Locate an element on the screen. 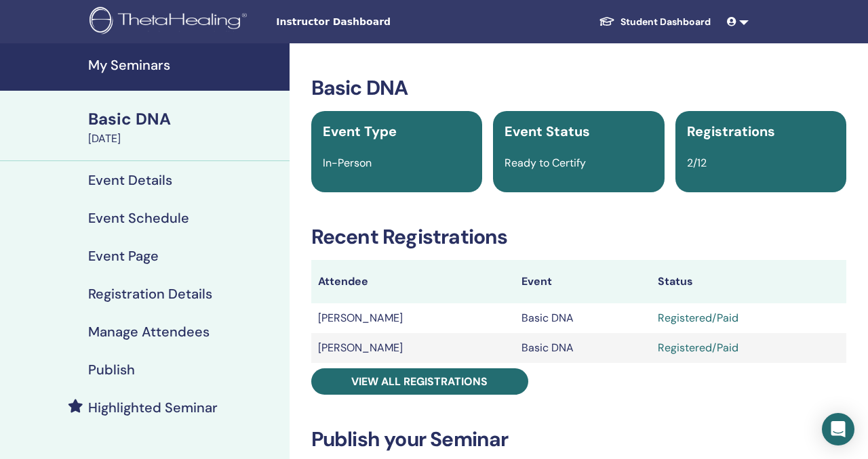  img: graduation-cap-white.svg is located at coordinates (607, 21).